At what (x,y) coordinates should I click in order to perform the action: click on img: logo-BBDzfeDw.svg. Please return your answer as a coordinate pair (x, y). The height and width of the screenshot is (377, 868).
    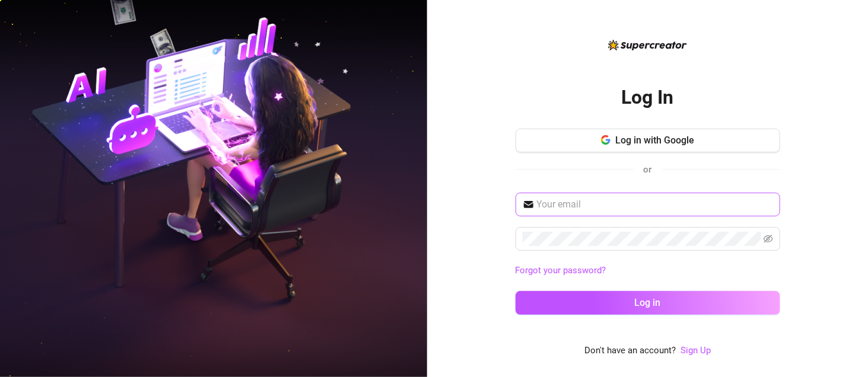
    Looking at the image, I should click on (647, 45).